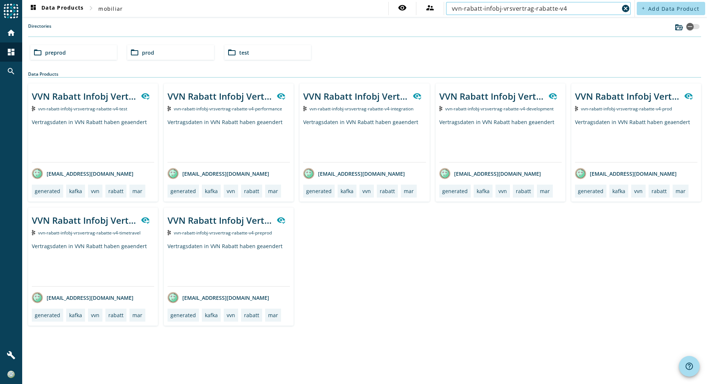  What do you see at coordinates (223, 233) in the screenshot?
I see `span: Kafka Topic: vvn-rabatt-infobj-vrsvertrag-rabatte-v4-preprod` at bounding box center [223, 233].